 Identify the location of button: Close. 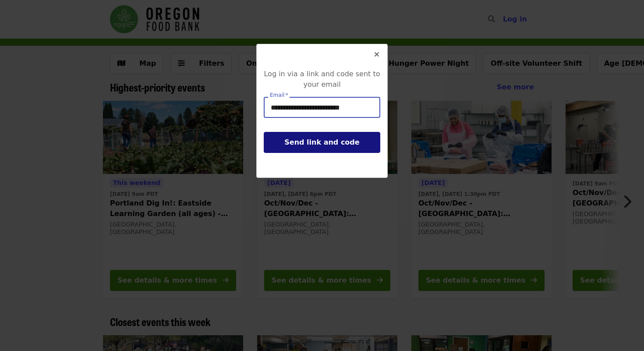
(377, 55).